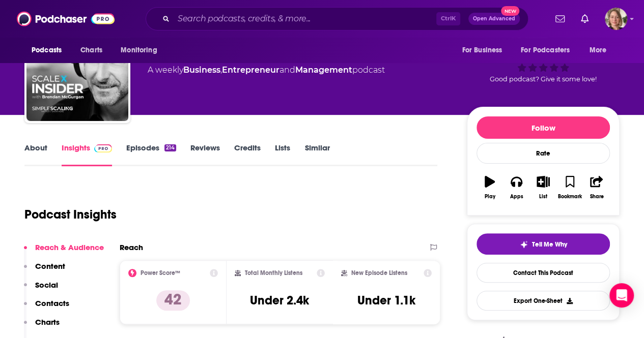 Image resolution: width=644 pixels, height=338 pixels. What do you see at coordinates (35, 155) in the screenshot?
I see `a: About` at bounding box center [35, 155].